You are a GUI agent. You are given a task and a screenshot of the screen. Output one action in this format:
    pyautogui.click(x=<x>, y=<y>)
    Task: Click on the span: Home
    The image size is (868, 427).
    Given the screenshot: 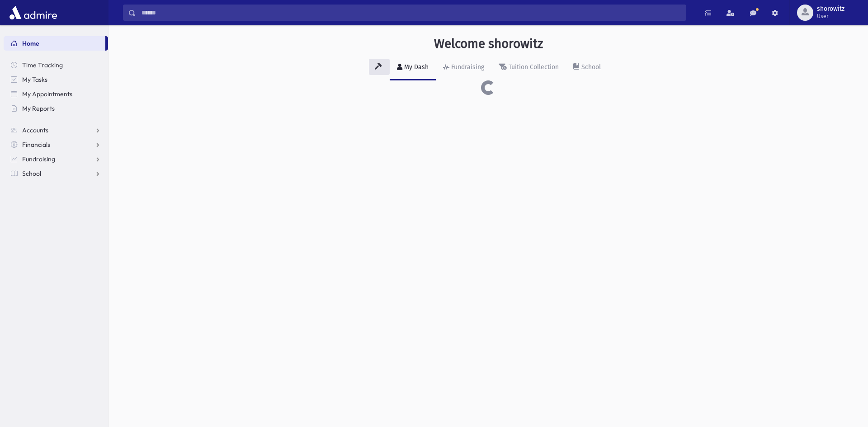 What is the action you would take?
    pyautogui.click(x=31, y=43)
    